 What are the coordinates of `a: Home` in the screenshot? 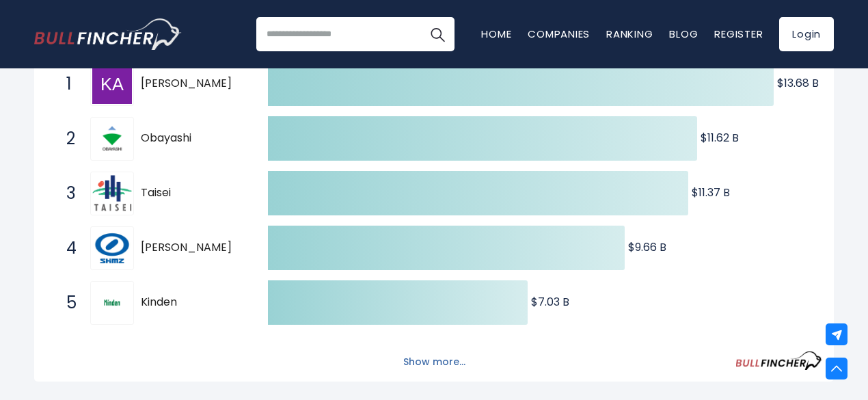 It's located at (496, 33).